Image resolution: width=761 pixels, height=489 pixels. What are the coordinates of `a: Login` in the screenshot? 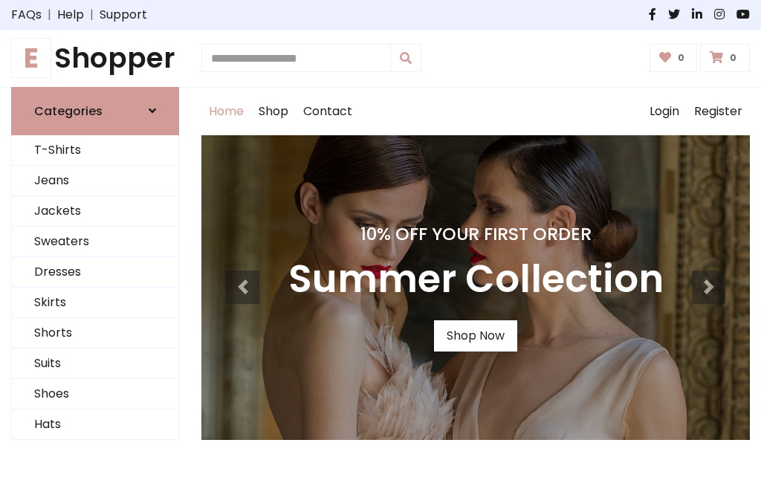 It's located at (664, 111).